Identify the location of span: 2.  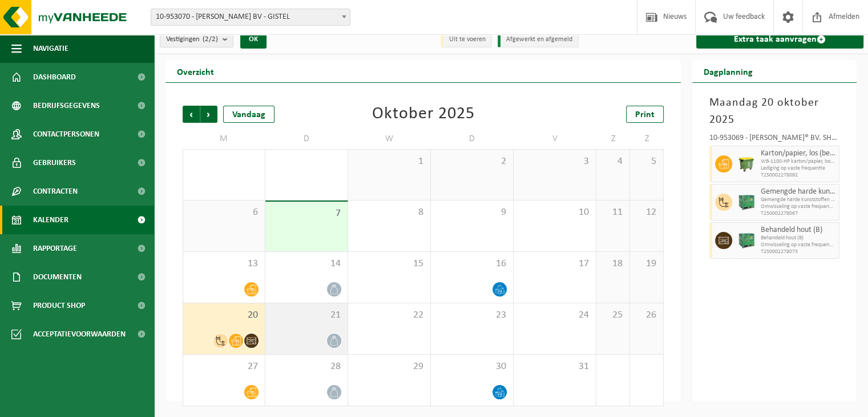
(472, 162).